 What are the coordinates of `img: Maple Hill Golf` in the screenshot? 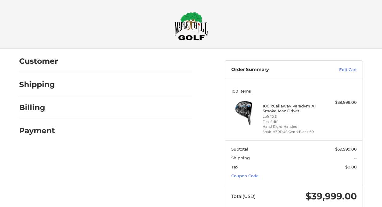 It's located at (191, 26).